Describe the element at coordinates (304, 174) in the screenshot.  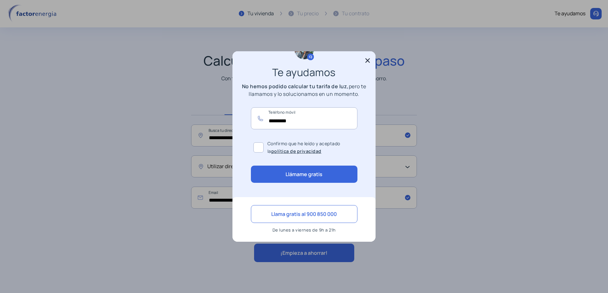
I see `button: Llámame gratis` at that location.